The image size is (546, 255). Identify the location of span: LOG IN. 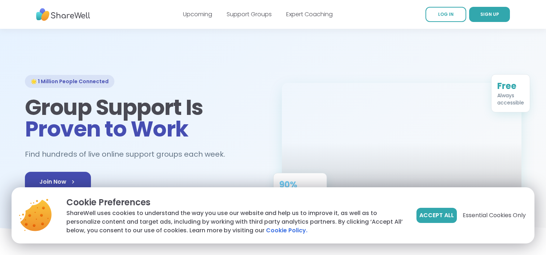
(445, 14).